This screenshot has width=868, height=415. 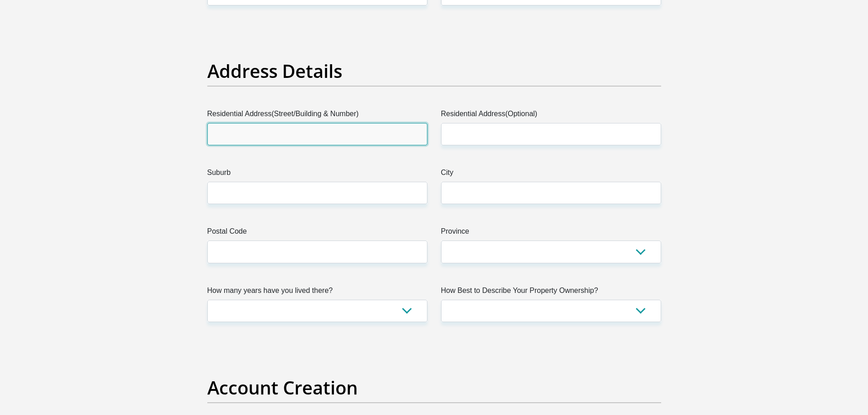 What do you see at coordinates (317, 193) in the screenshot?
I see `input: Suburb` at bounding box center [317, 193].